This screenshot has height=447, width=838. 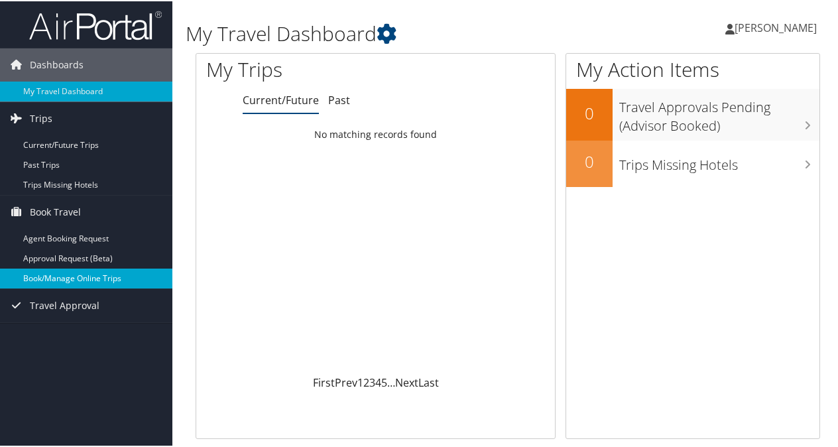 I want to click on td: No matching records found, so click(x=375, y=133).